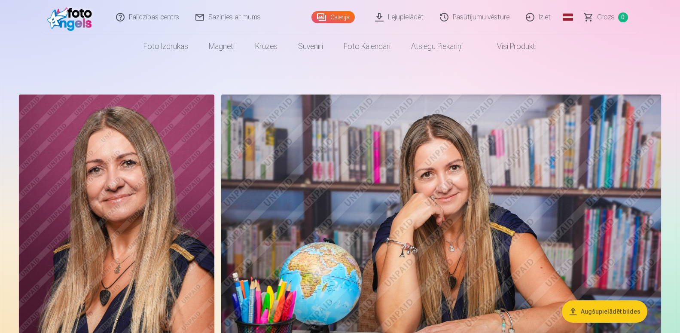  What do you see at coordinates (367, 46) in the screenshot?
I see `a: Foto kalendāri` at bounding box center [367, 46].